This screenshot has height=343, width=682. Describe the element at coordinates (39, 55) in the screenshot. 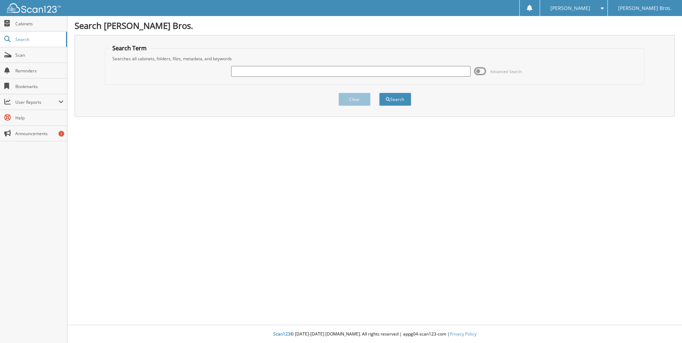

I see `span: Scan` at that location.